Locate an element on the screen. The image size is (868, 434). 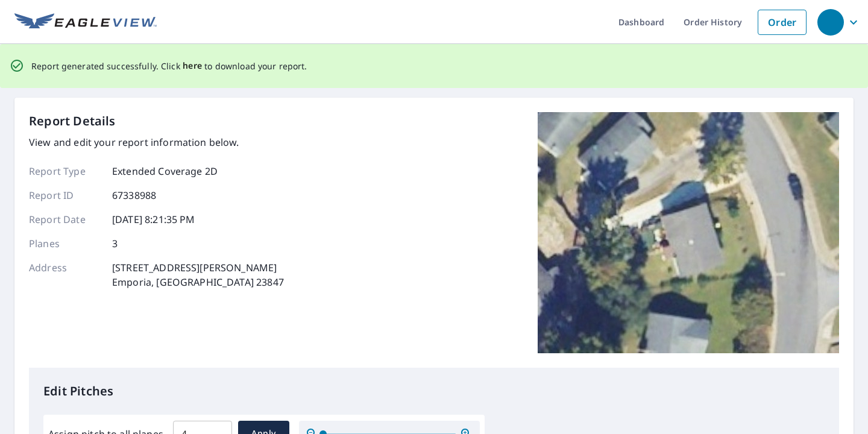
p: Edit Pitches is located at coordinates (434, 391).